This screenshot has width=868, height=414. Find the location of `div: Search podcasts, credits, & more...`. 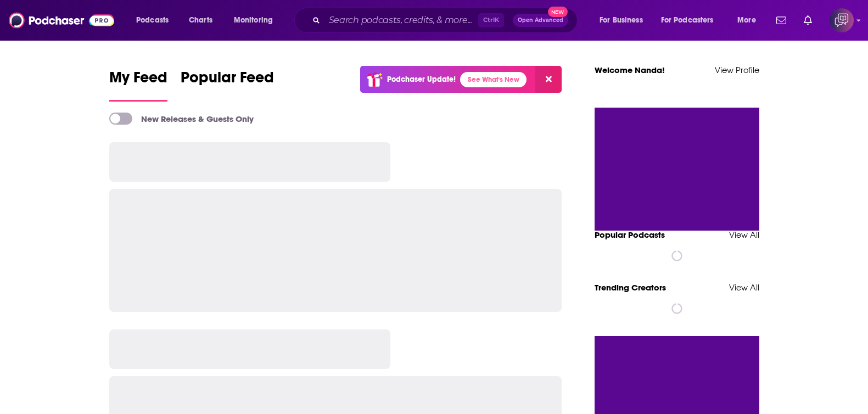

div: Search podcasts, credits, & more... is located at coordinates (447, 20).